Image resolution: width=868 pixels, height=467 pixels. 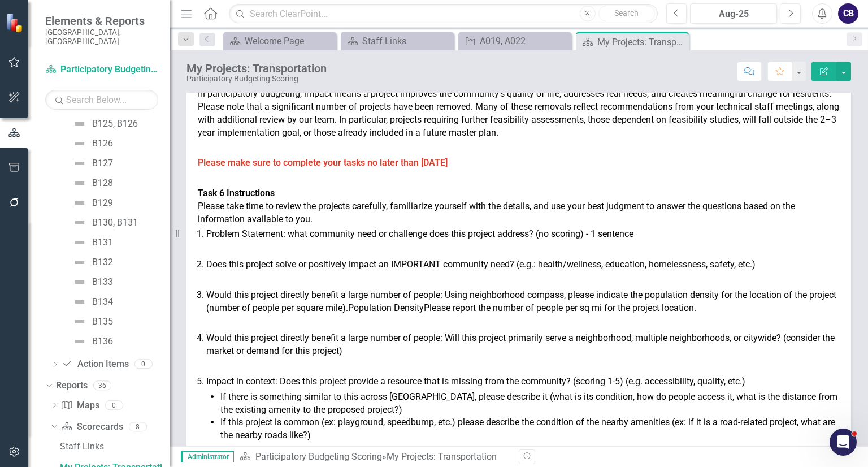 What do you see at coordinates (103, 385) in the screenshot?
I see `div: 36` at bounding box center [103, 385].